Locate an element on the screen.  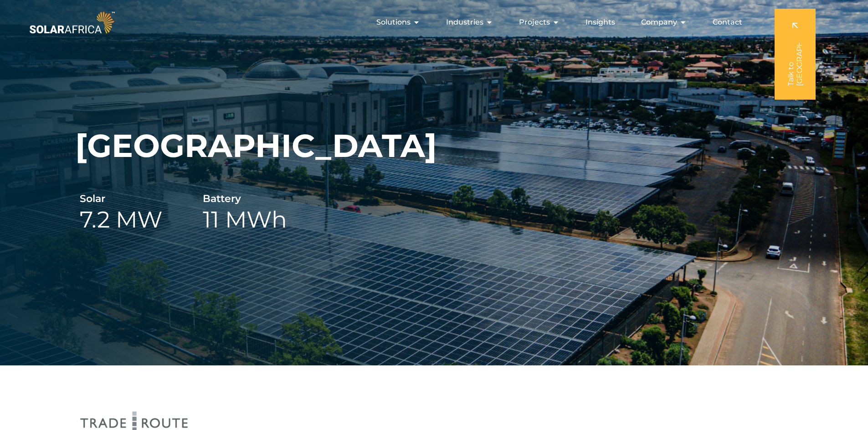
div: Menu Toggle is located at coordinates (433, 22).